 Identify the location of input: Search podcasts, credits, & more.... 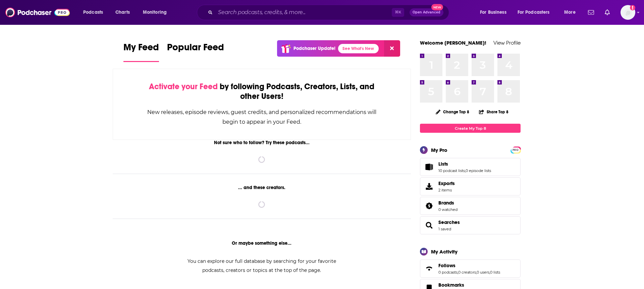
(304, 13).